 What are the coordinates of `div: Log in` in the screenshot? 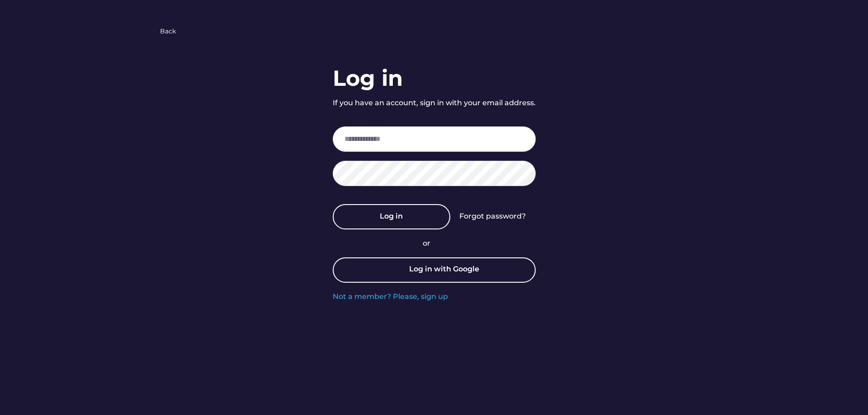 It's located at (368, 78).